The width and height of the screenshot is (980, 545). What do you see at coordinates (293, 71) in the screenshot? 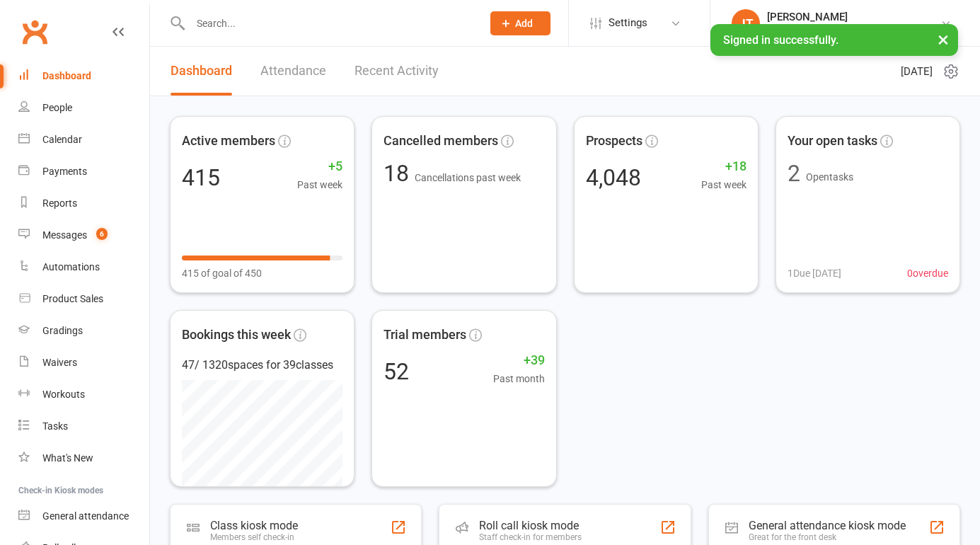
I see `a: Attendance` at bounding box center [293, 71].